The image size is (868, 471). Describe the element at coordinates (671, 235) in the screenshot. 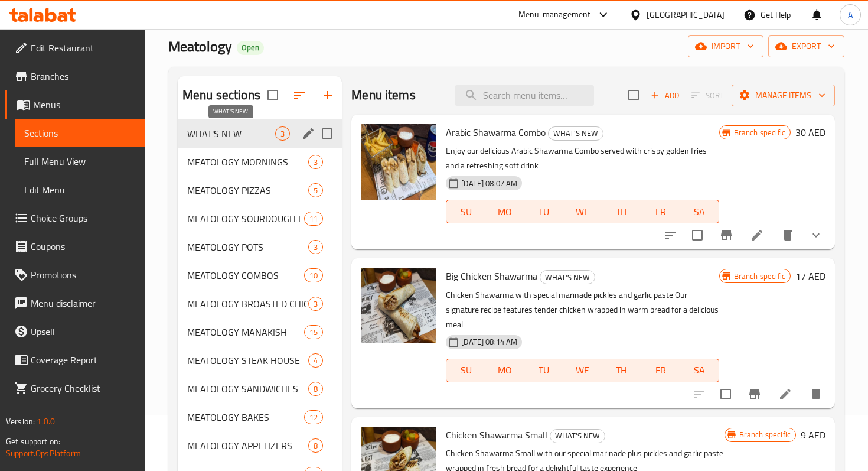

I see `button: sort-choices` at that location.